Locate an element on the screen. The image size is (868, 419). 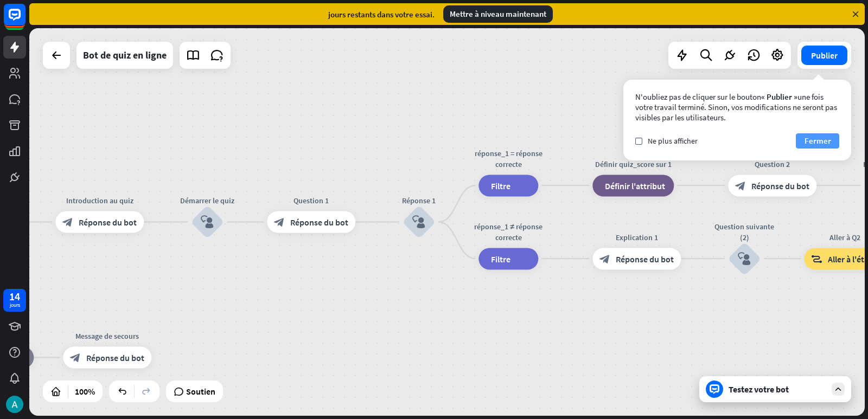
button: Fermer is located at coordinates (818, 141).